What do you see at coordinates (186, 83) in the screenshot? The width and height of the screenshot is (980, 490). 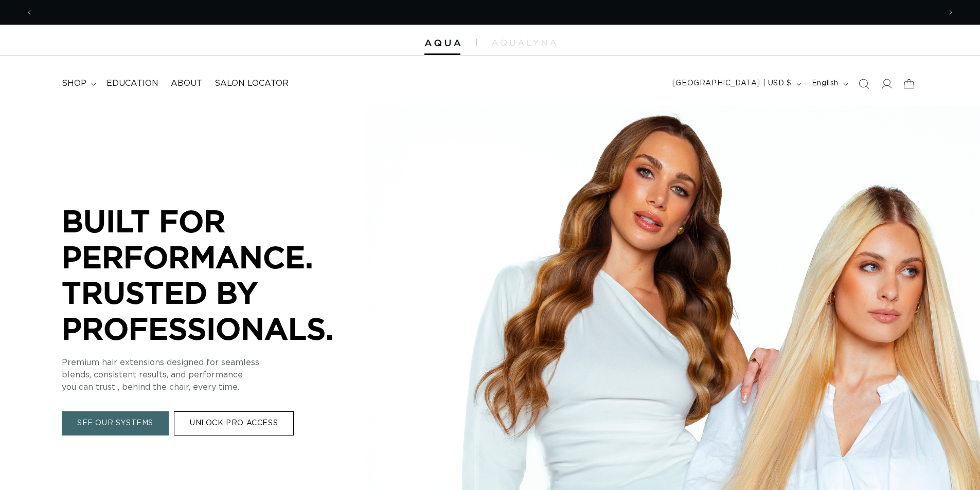 I see `a: About` at bounding box center [186, 83].